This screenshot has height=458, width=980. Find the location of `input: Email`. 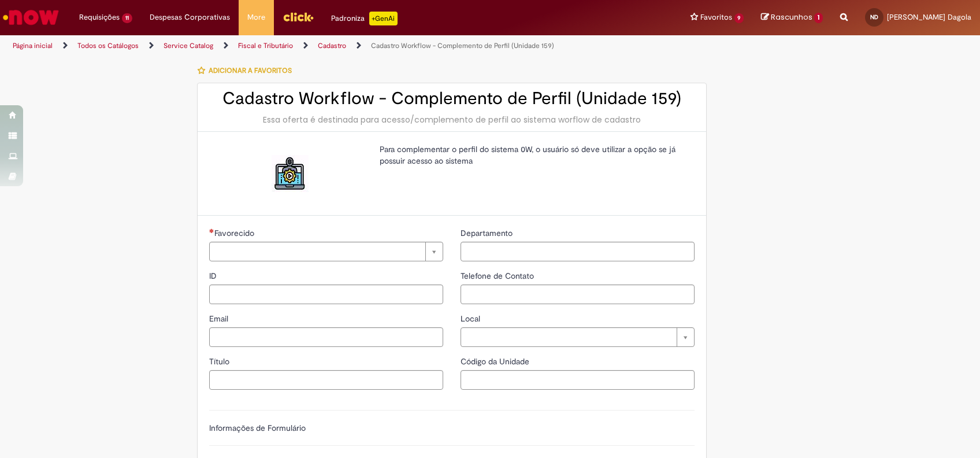

input: Email is located at coordinates (326, 337).